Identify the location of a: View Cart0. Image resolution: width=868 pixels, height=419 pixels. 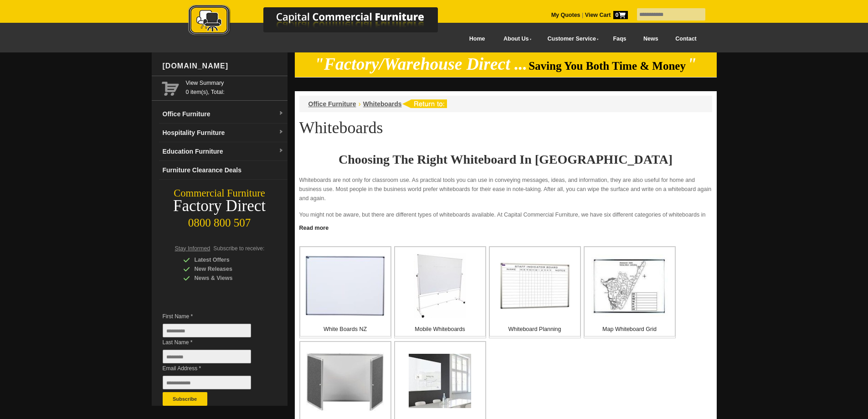
(605, 15).